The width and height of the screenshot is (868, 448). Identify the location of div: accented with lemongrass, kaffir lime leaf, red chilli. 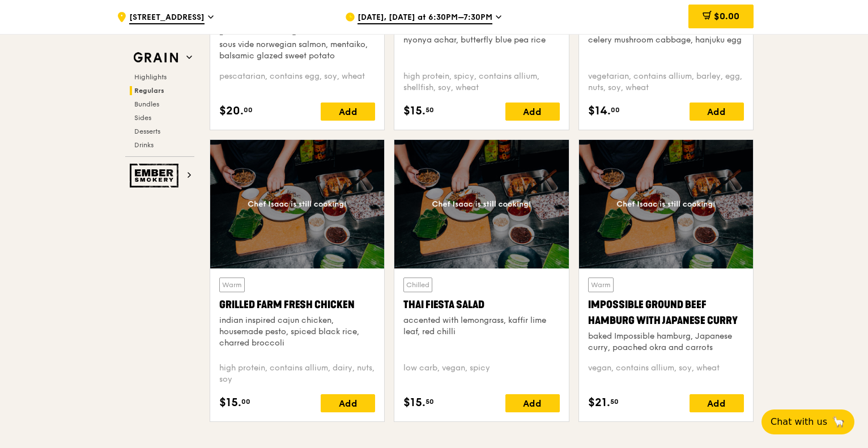
(481, 326).